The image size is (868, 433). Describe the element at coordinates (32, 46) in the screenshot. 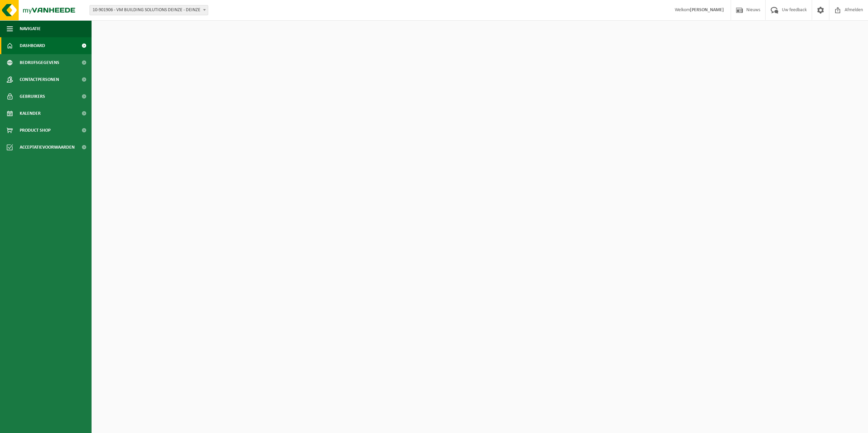

I see `span: Dashboard` at that location.